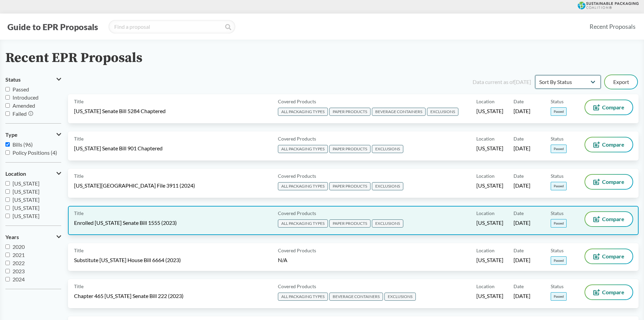 This screenshot has width=644, height=320. What do you see at coordinates (18, 279) in the screenshot?
I see `span: 2024` at bounding box center [18, 279].